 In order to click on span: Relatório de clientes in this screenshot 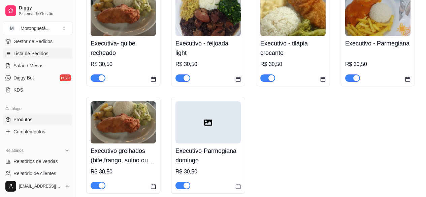, I will do `click(35, 174)`.